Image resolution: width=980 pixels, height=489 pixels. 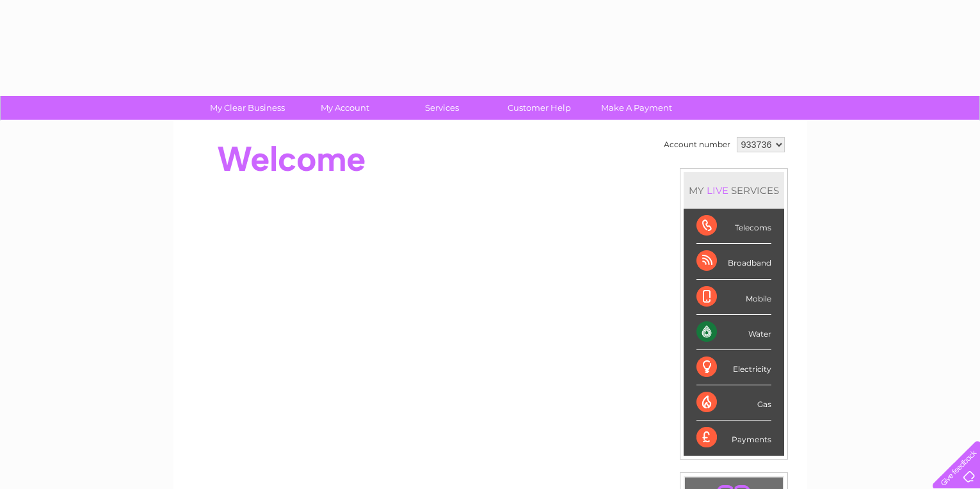 What do you see at coordinates (442, 108) in the screenshot?
I see `a: Services` at bounding box center [442, 108].